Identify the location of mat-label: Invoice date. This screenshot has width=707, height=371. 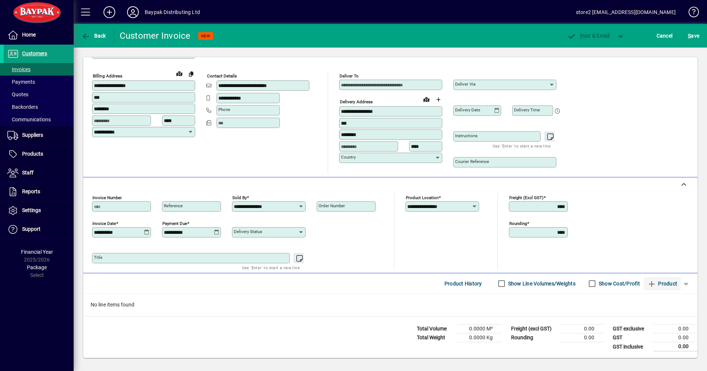
(104, 223).